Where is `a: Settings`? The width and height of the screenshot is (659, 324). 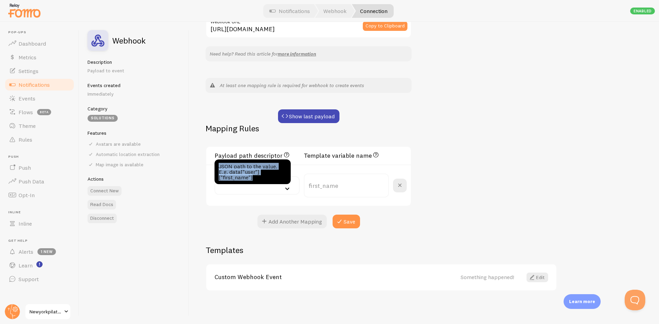
a: Settings is located at coordinates (39, 71).